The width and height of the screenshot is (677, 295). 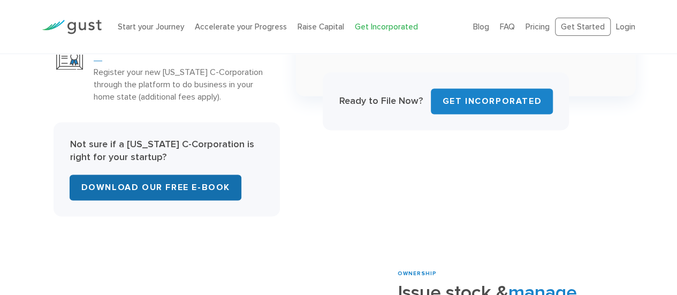 I want to click on a: Get INCORPORATED, so click(x=492, y=101).